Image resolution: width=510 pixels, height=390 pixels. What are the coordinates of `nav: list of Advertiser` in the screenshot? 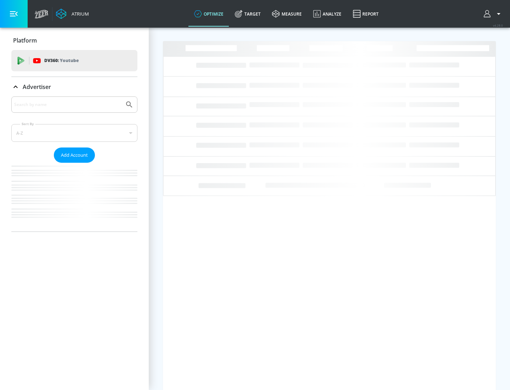 It's located at (74, 197).